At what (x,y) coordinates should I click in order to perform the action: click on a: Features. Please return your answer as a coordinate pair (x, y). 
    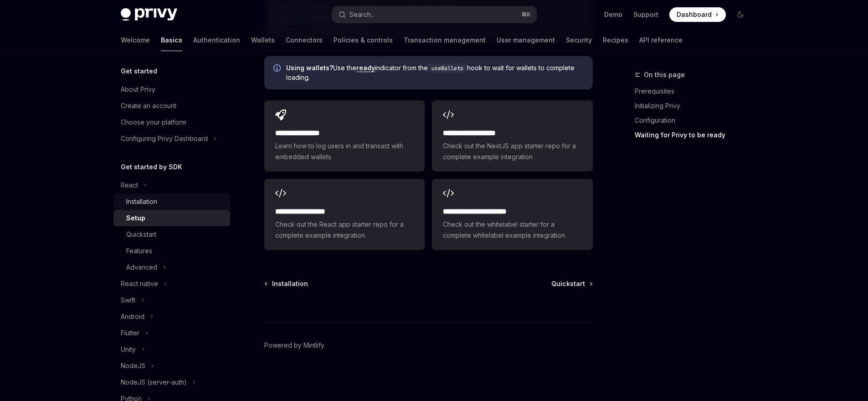
    Looking at the image, I should click on (172, 251).